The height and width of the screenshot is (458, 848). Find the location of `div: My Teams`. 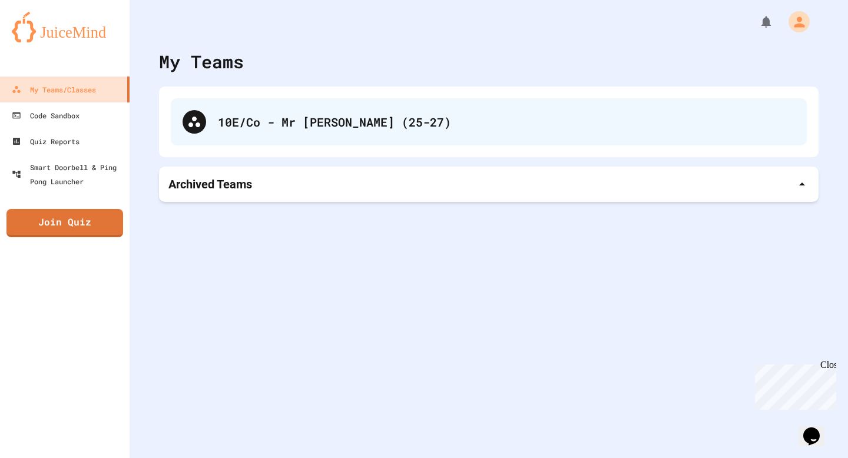

div: My Teams is located at coordinates (201, 61).